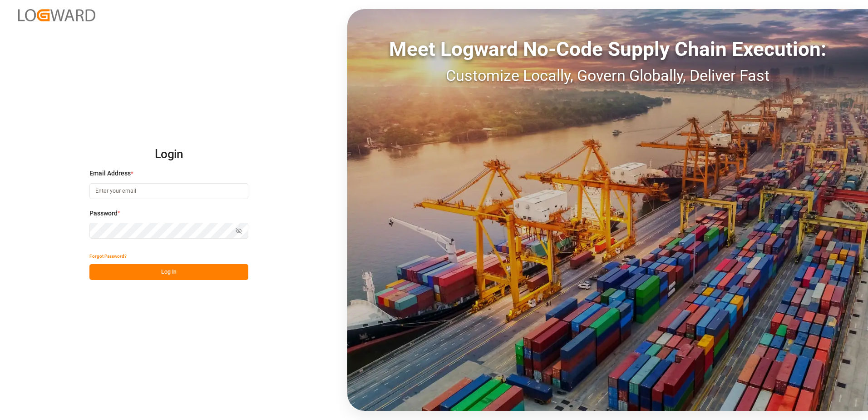  What do you see at coordinates (108, 256) in the screenshot?
I see `button: Forgot Password?` at bounding box center [108, 256].